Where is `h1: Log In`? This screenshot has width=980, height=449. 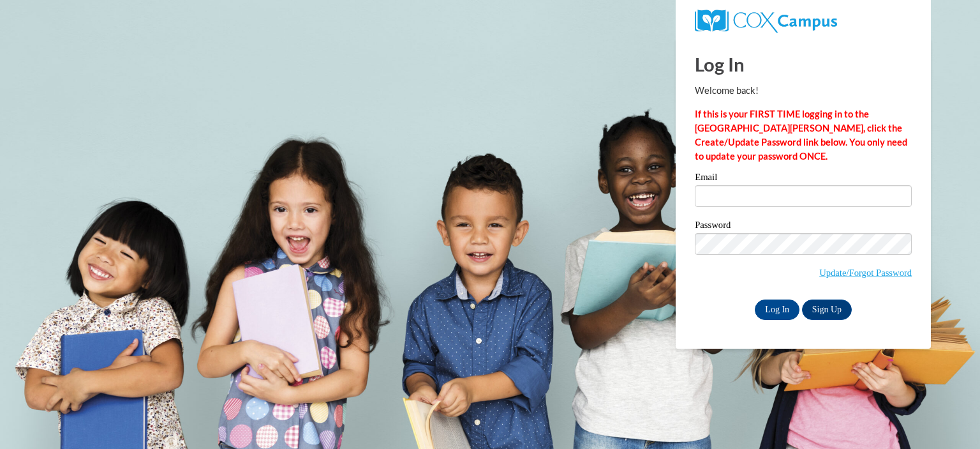
h1: Log In is located at coordinates (804, 64).